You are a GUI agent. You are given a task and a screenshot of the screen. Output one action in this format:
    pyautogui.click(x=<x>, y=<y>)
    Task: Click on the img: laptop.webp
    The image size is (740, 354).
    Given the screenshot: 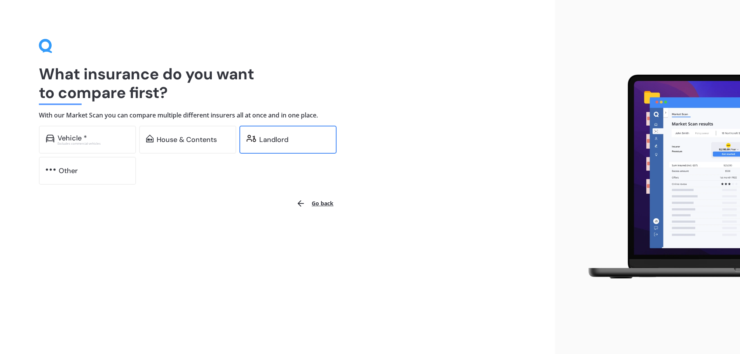 What is the action you would take?
    pyautogui.click(x=658, y=177)
    